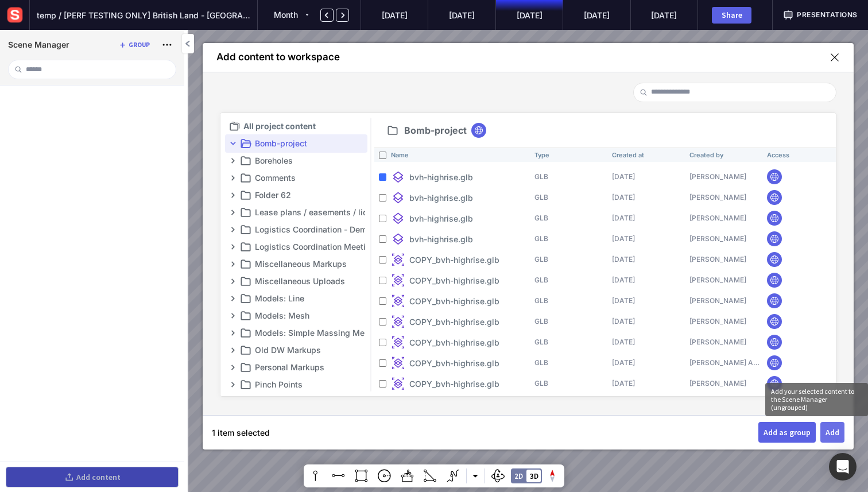  Describe the element at coordinates (310, 282) in the screenshot. I see `p: Miscellaneous Uploads` at that location.